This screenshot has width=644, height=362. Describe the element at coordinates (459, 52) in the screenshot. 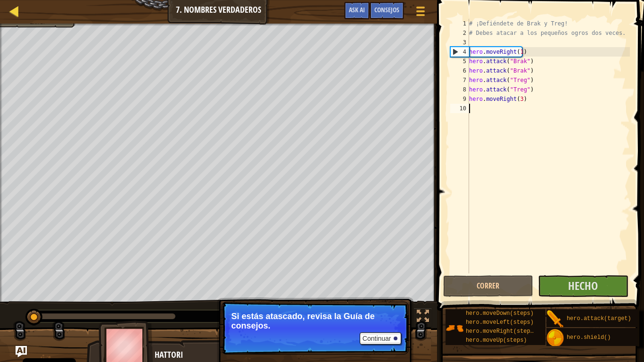

I see `div: 4` at that location.